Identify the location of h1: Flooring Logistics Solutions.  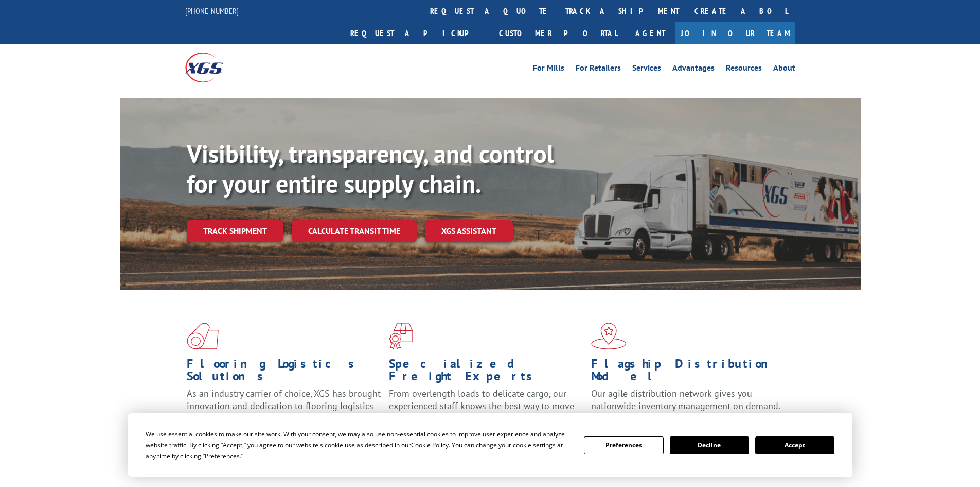
(284, 372).